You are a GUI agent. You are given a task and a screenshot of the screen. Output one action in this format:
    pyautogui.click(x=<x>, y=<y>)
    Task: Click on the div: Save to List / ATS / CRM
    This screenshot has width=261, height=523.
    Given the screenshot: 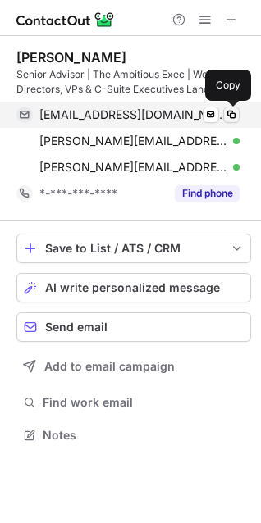 What is the action you would take?
    pyautogui.click(x=134, y=248)
    